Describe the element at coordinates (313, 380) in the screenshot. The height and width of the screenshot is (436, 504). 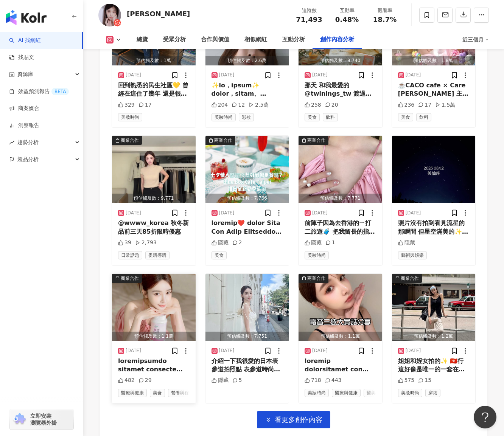
I see `div: 718` at that location.